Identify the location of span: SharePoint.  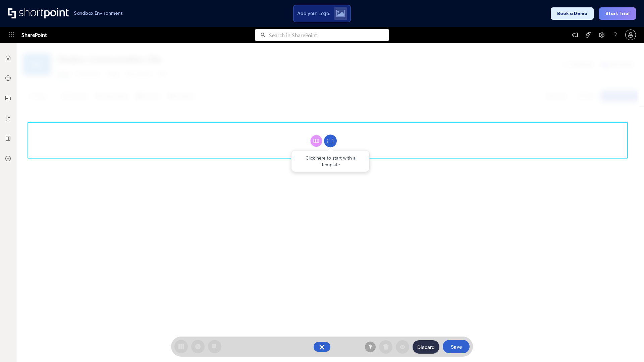
(34, 35).